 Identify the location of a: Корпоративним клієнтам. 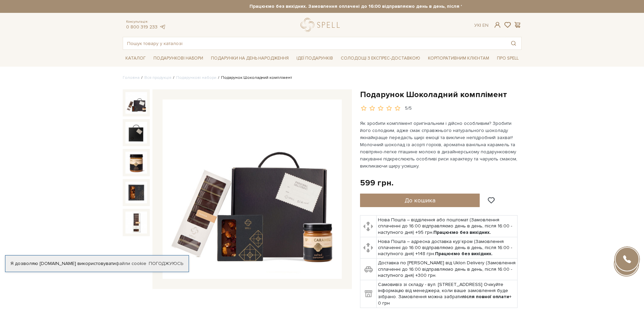
(459, 58).